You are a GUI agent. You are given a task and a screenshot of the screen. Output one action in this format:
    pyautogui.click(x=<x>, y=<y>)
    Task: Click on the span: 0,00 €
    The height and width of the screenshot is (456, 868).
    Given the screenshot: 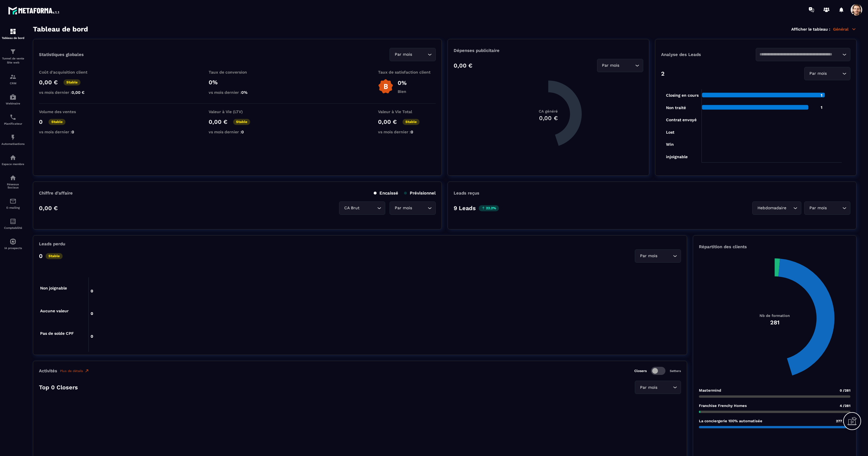 What is the action you would take?
    pyautogui.click(x=78, y=92)
    